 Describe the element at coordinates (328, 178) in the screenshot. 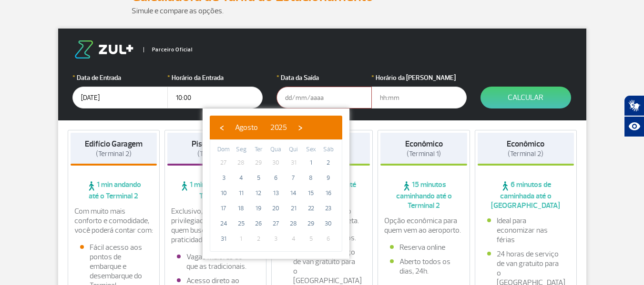

I see `span: 9` at that location.